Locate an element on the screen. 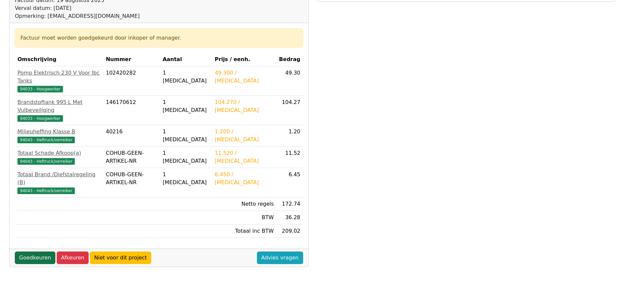  td: 102420282 is located at coordinates (132, 81).